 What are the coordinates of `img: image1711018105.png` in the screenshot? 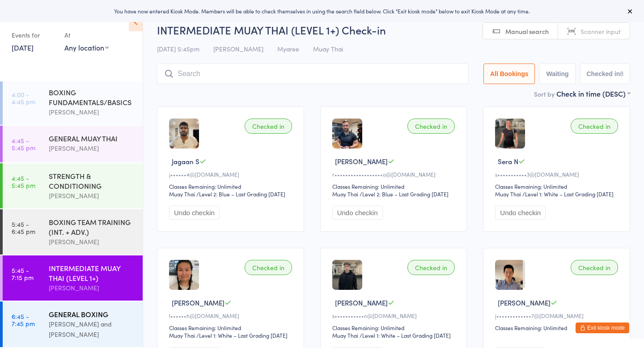 It's located at (184, 133).